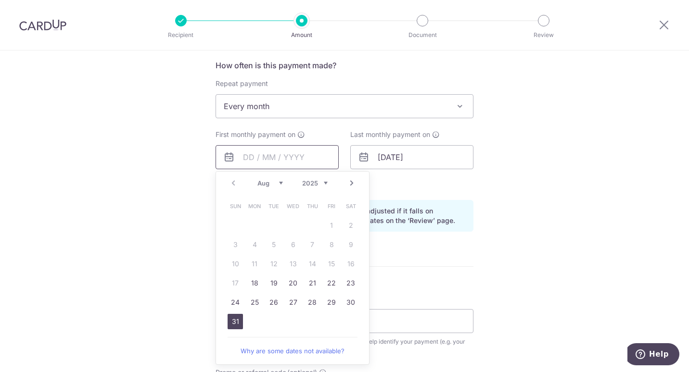  I want to click on a: 27, so click(293, 303).